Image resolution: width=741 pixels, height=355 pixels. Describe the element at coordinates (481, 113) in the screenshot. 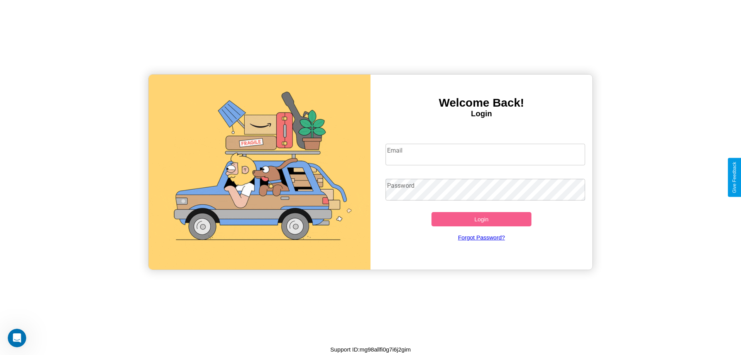

I see `h4: Login` at that location.